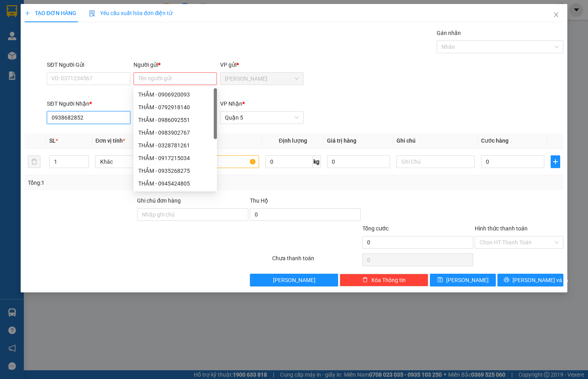  What do you see at coordinates (18, 55) in the screenshot?
I see `span: Đã thu :` at bounding box center [18, 55].